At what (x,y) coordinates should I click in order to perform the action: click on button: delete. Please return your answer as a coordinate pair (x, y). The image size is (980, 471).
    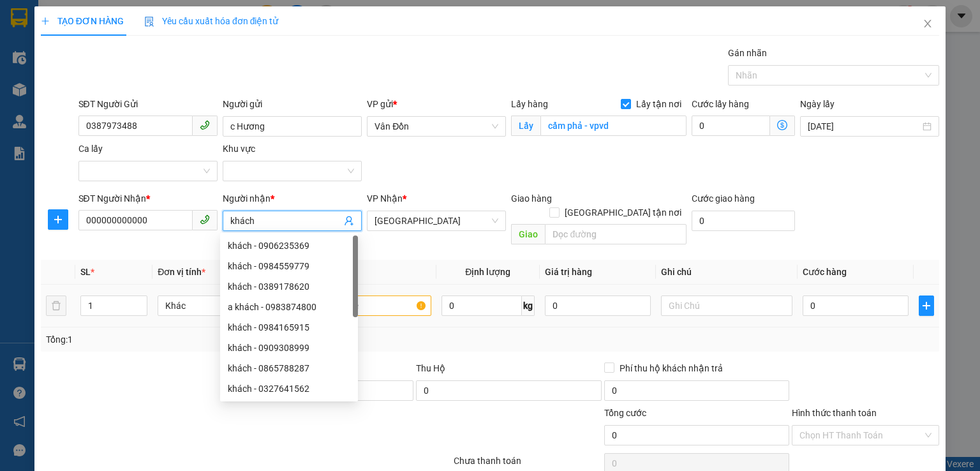
    Looking at the image, I should click on (56, 306).